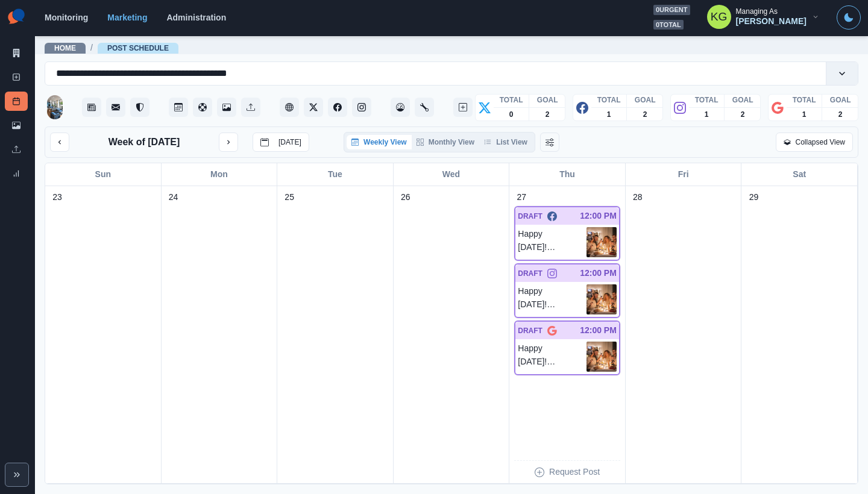  I want to click on p: Request Post, so click(575, 472).